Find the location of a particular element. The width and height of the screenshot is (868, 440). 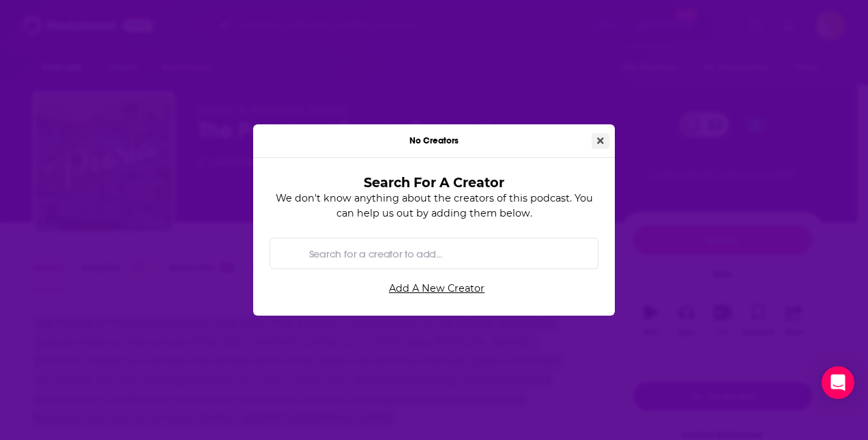

div: No Creators is located at coordinates (434, 141).